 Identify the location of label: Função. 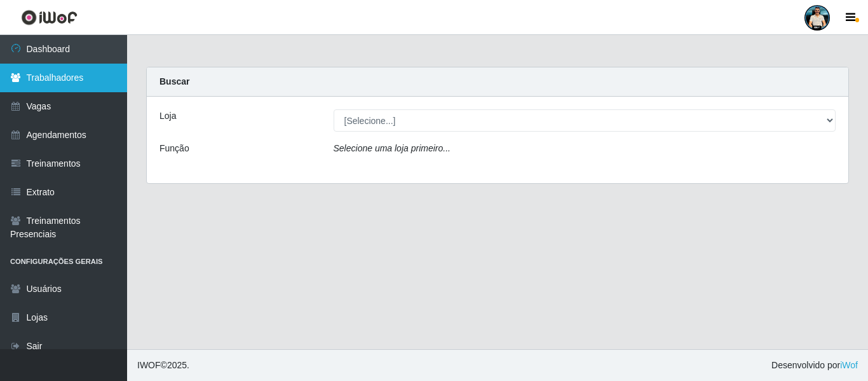
(174, 148).